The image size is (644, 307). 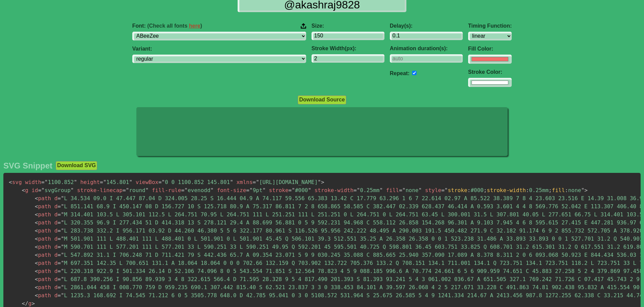 I want to click on span: round, so click(x=135, y=190).